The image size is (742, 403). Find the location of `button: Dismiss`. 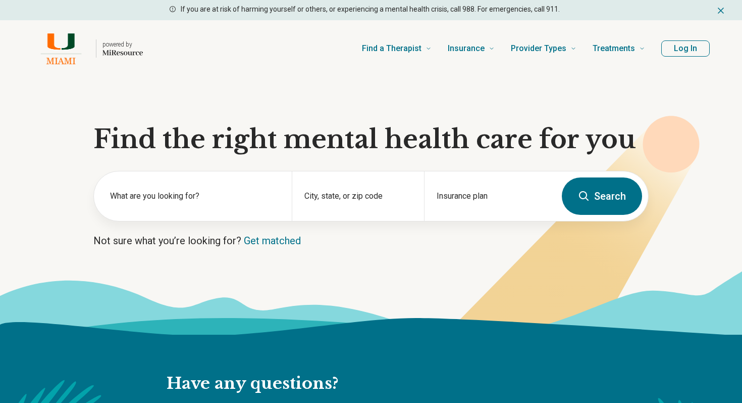

button: Dismiss is located at coordinates (721, 10).